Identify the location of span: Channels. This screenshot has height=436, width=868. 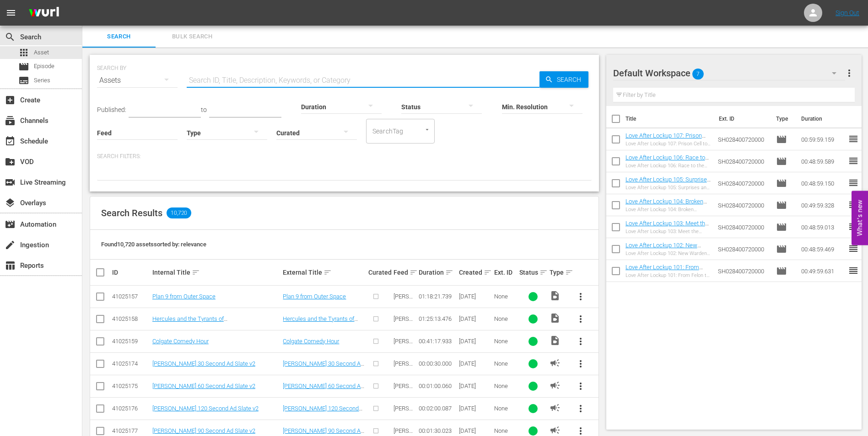
(10, 121).